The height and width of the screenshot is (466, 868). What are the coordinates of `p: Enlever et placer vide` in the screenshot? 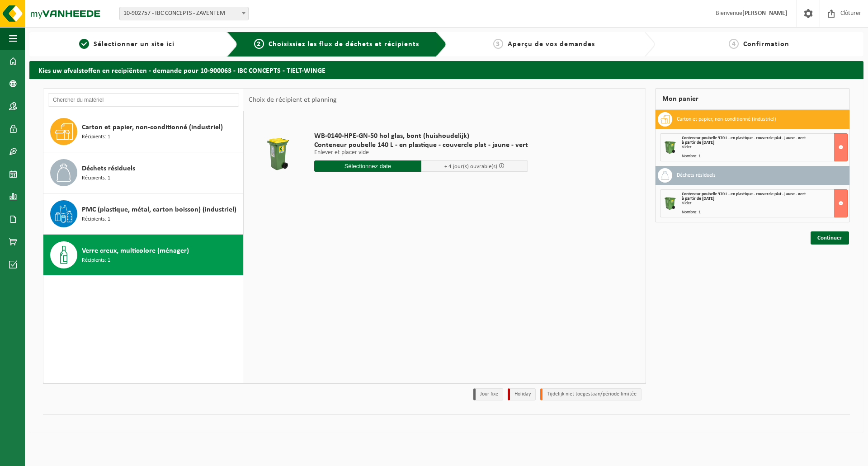 It's located at (421, 153).